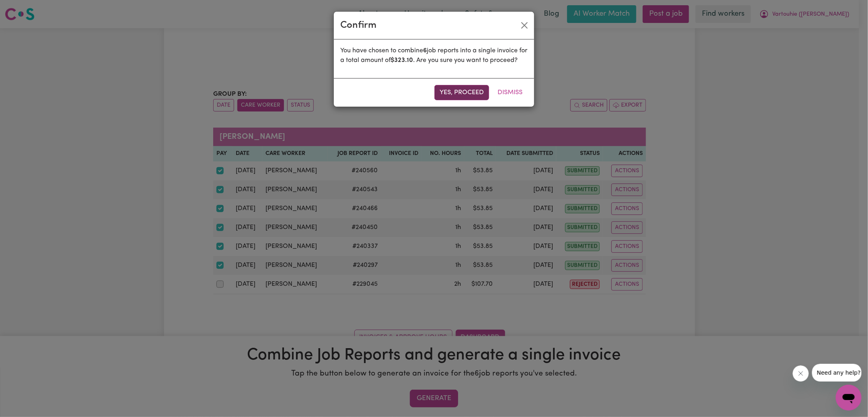 The width and height of the screenshot is (868, 417). I want to click on button: Dismiss, so click(510, 93).